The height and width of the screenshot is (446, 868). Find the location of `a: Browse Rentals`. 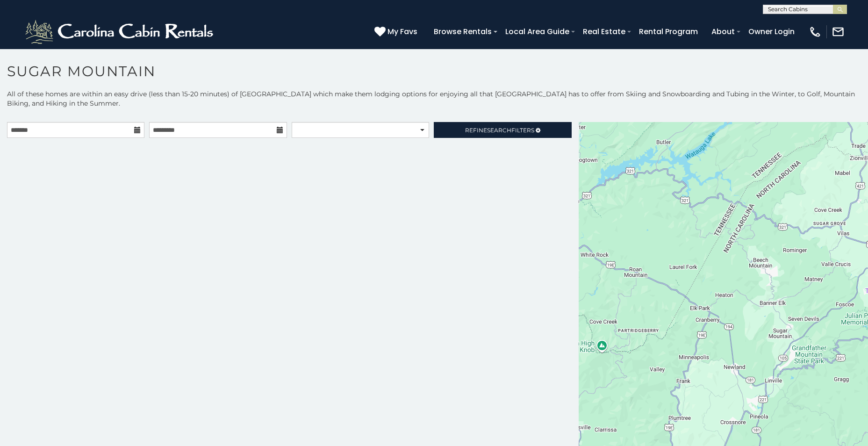

a: Browse Rentals is located at coordinates (463, 31).